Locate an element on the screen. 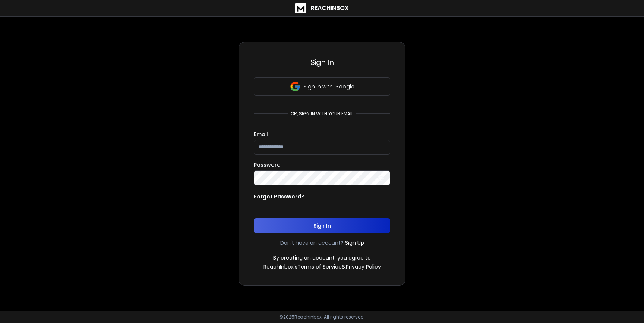 The height and width of the screenshot is (323, 644). img: logo is located at coordinates (301, 8).